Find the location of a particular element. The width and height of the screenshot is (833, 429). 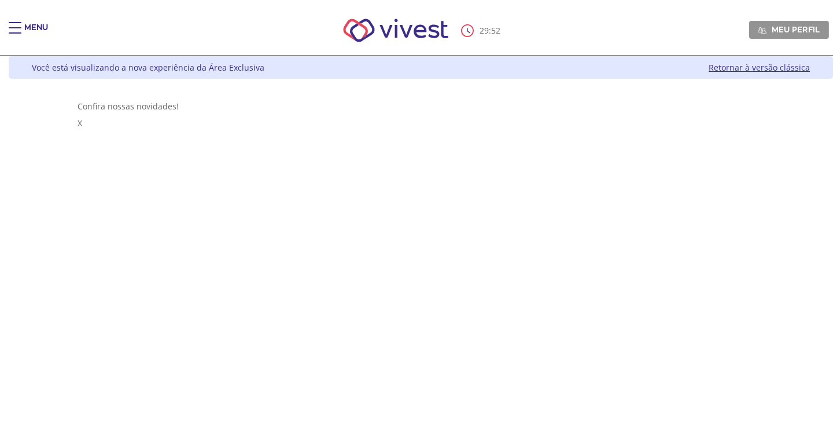

a: Meu perfil is located at coordinates (789, 29).